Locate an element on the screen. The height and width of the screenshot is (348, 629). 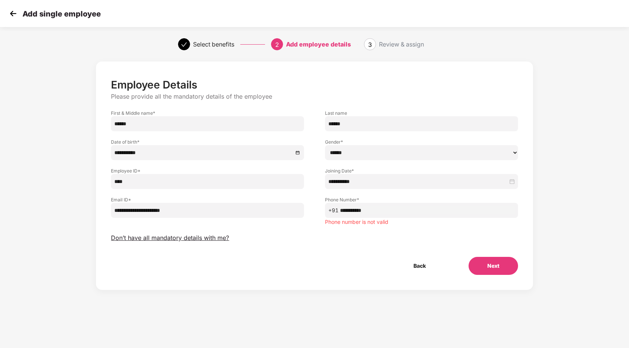
div: Select benefits is located at coordinates (214, 44).